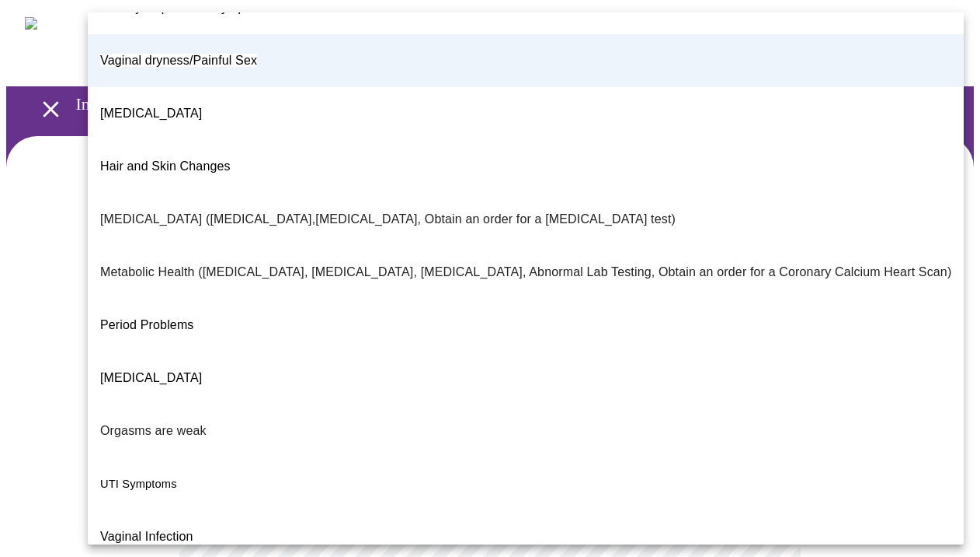 The width and height of the screenshot is (980, 557). I want to click on span: Vaginal dryness/Painful Sex, so click(179, 60).